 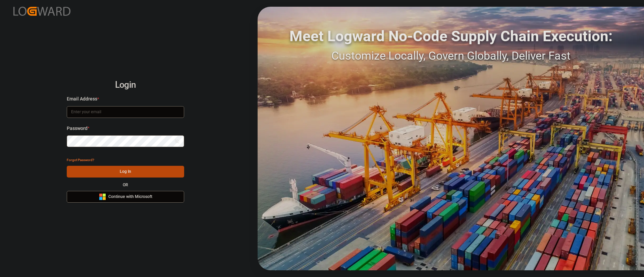 What do you see at coordinates (451, 36) in the screenshot?
I see `div: Meet Logward No-Code Supply Chain Execution:` at bounding box center [451, 36].